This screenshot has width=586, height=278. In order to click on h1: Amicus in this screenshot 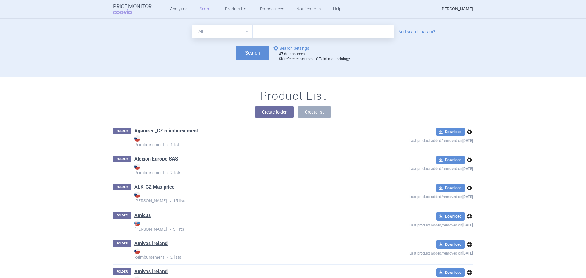, I will do `click(143, 216)`.